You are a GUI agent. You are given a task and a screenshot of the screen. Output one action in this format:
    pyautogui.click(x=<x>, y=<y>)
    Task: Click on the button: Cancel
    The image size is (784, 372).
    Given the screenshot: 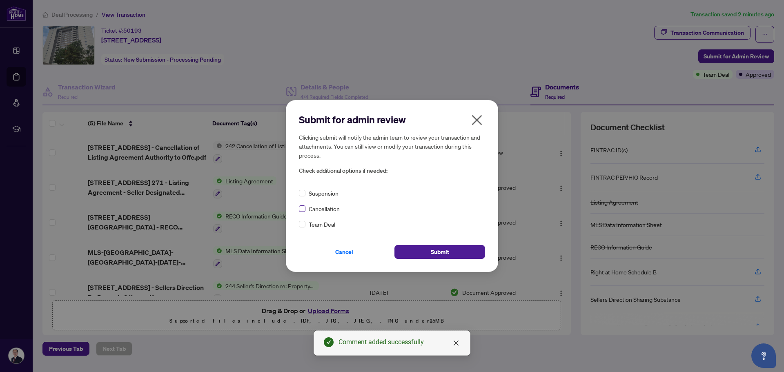 What is the action you would take?
    pyautogui.click(x=344, y=252)
    